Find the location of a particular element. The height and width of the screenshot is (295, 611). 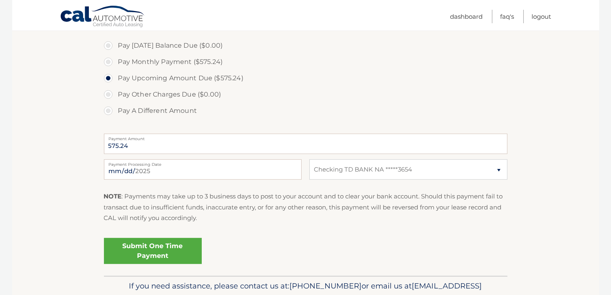

label: Pay Upcoming Amount Due ($575.24) is located at coordinates (306, 78).